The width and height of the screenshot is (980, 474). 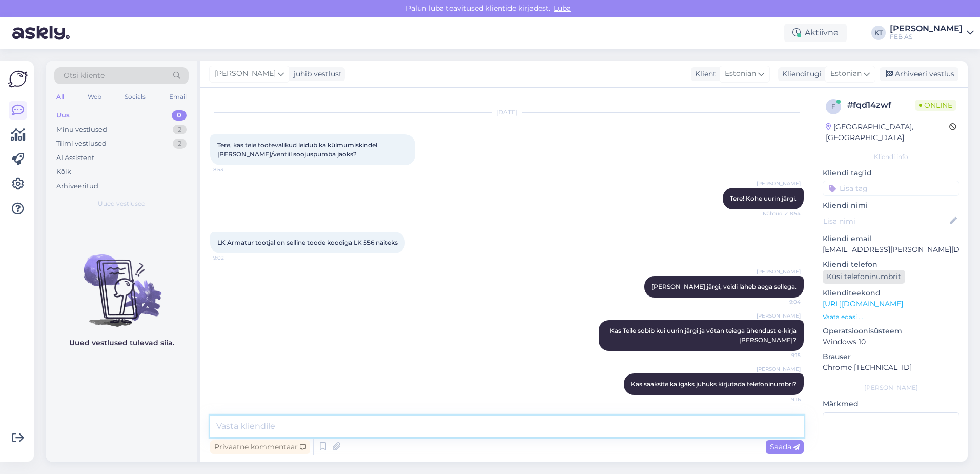 What do you see at coordinates (122, 204) in the screenshot?
I see `span: Uued vestlused` at bounding box center [122, 204].